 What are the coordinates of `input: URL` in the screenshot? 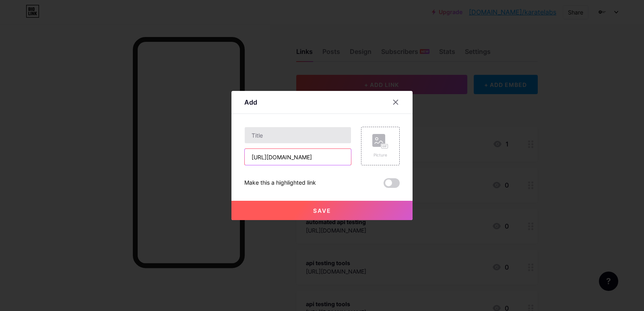 It's located at (298, 157).